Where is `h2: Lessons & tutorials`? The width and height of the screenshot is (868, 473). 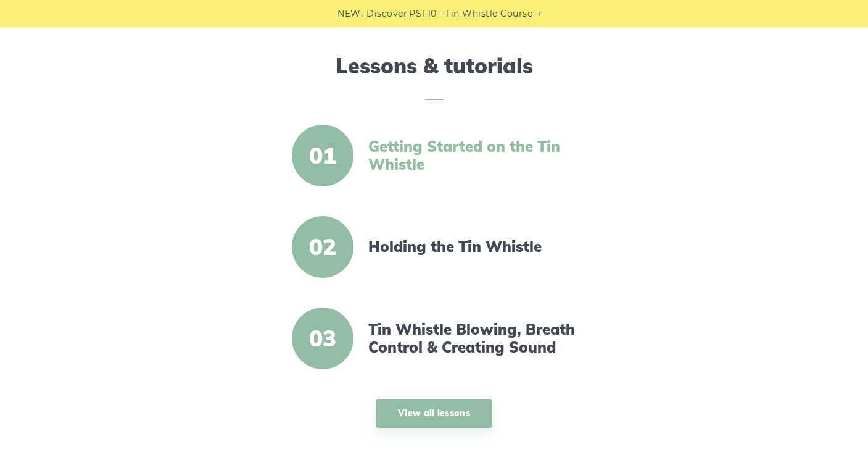
h2: Lessons & tutorials is located at coordinates (434, 76).